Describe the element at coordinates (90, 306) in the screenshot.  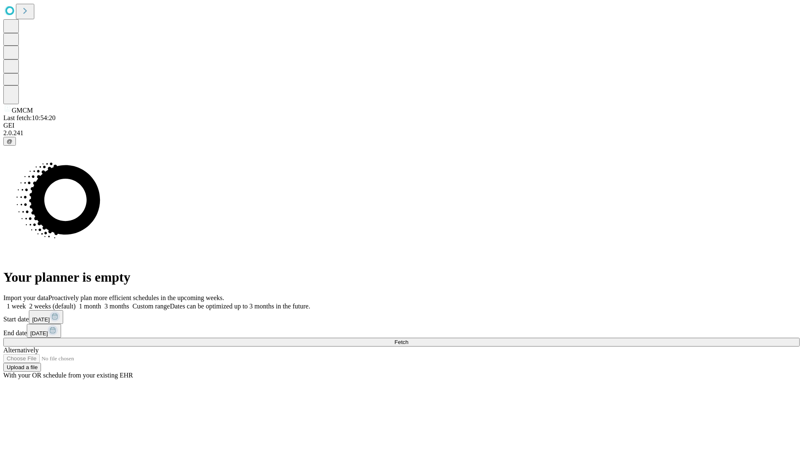
I see `span: 1 month` at that location.